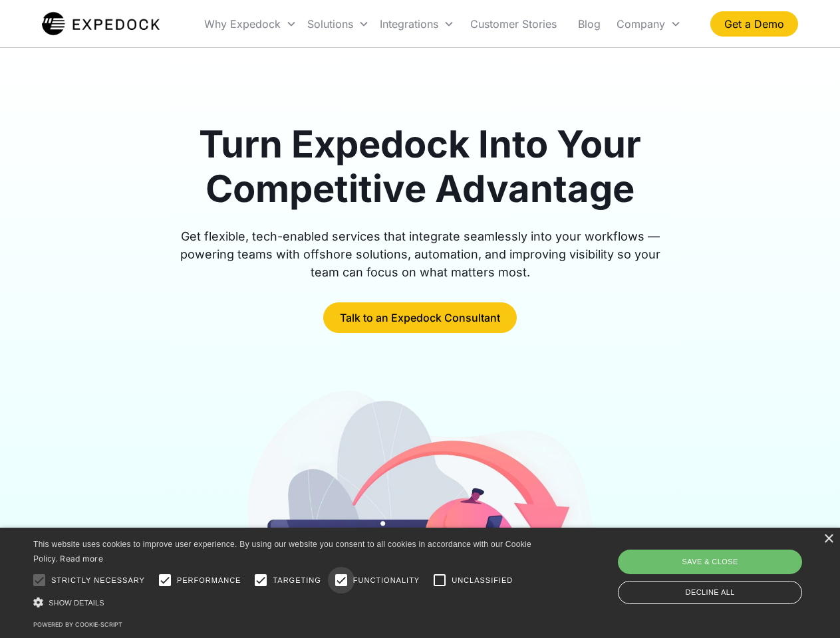  What do you see at coordinates (420, 254) in the screenshot?
I see `div: Get flexible, tech-enabled services that integrate seamlessly into your workflows — powering team...` at bounding box center [420, 254].